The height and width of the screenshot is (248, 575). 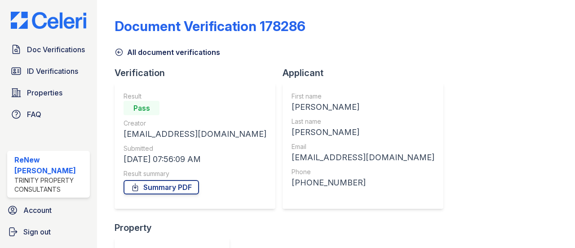 I want to click on span: ID Verifications, so click(x=53, y=71).